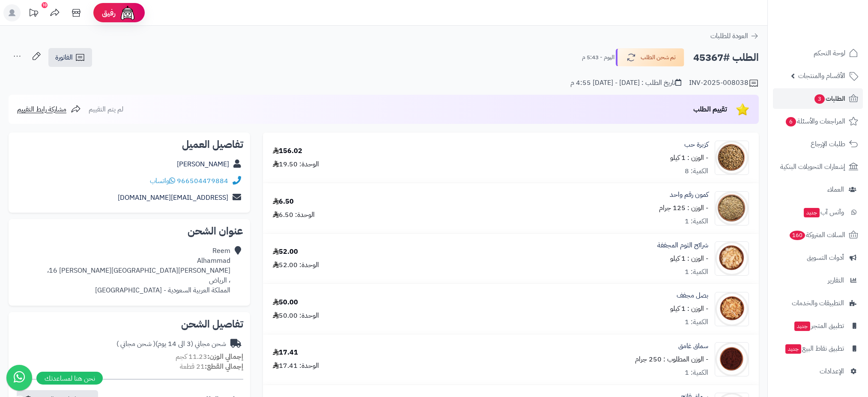  Describe the element at coordinates (49, 109) in the screenshot. I see `a: مشاركة رابط التقييم` at that location.